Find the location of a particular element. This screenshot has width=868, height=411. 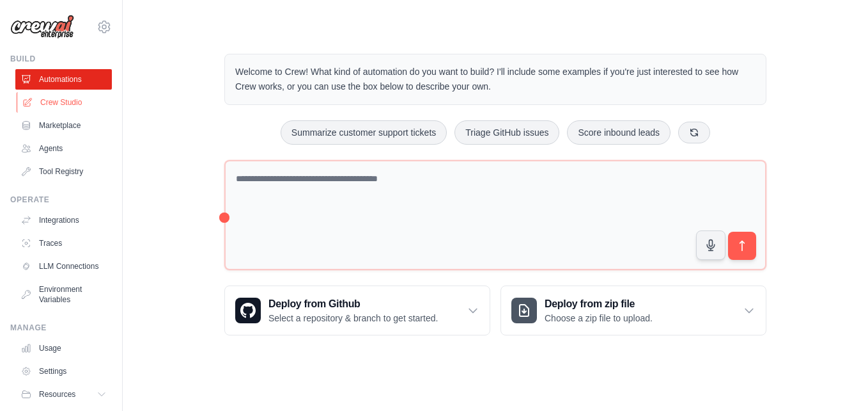

a: Marketplace is located at coordinates (63, 125).